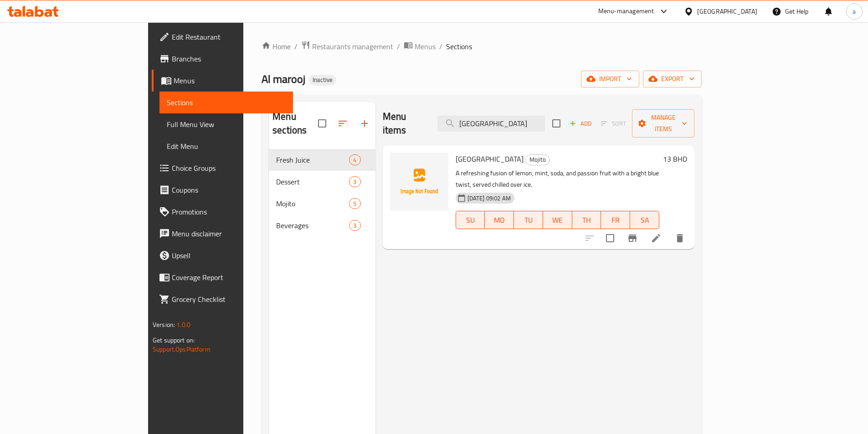 This screenshot has height=434, width=868. What do you see at coordinates (680, 238) in the screenshot?
I see `button: delete` at bounding box center [680, 238].